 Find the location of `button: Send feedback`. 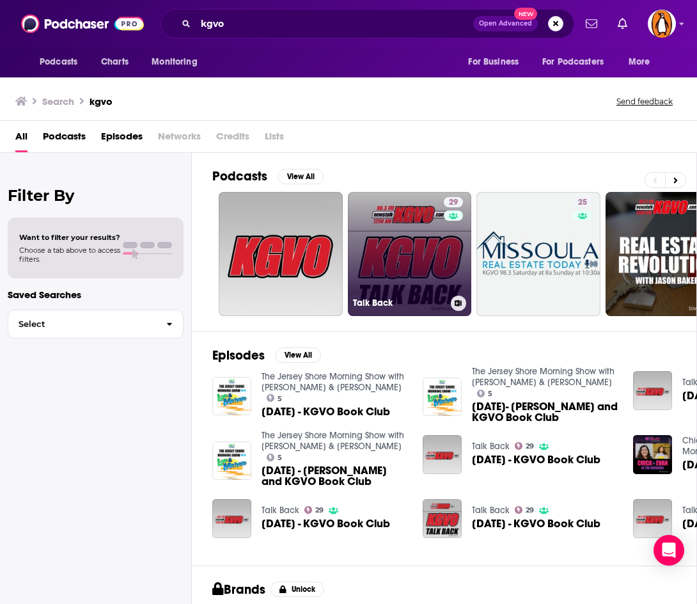

button: Send feedback is located at coordinates (645, 101).